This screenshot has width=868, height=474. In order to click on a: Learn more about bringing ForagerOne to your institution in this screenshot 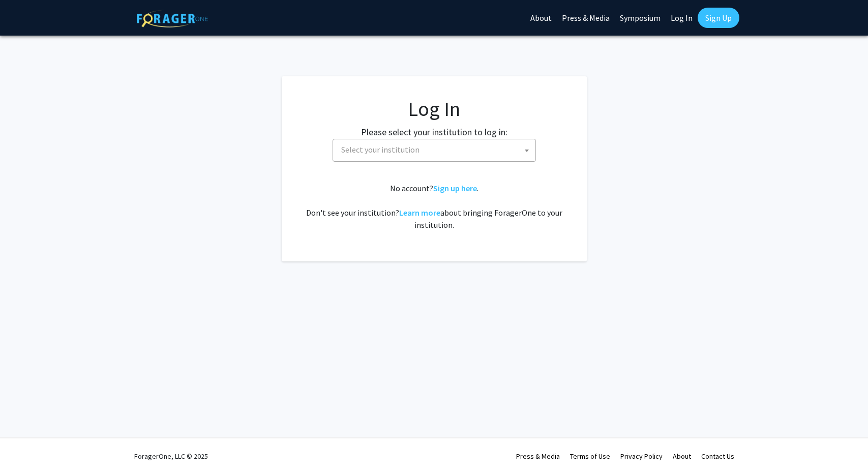, I will do `click(420, 213)`.